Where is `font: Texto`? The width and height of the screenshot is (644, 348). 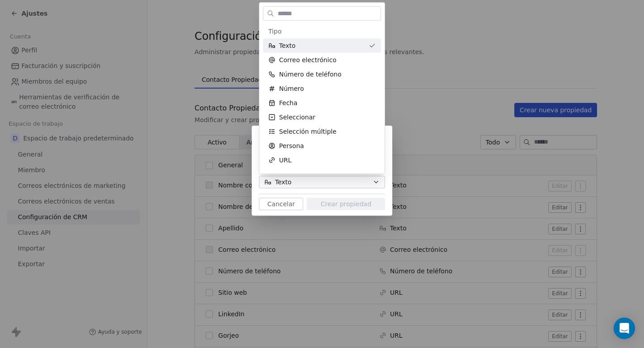 font: Texto is located at coordinates (287, 45).